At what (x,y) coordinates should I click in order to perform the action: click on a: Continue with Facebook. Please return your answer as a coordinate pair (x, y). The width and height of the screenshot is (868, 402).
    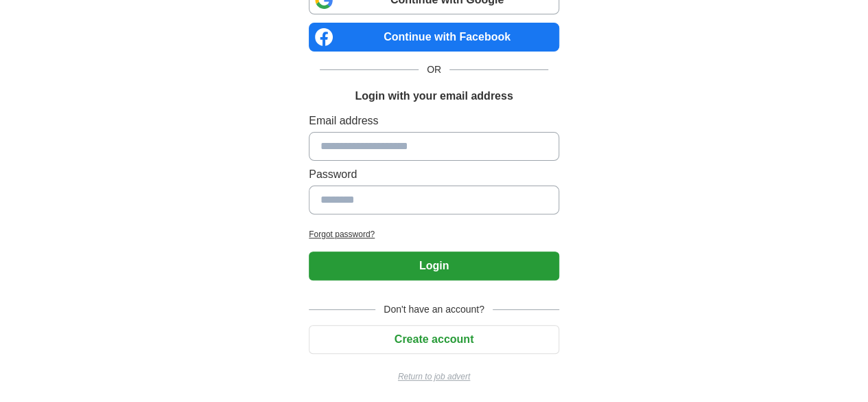
    Looking at the image, I should click on (434, 37).